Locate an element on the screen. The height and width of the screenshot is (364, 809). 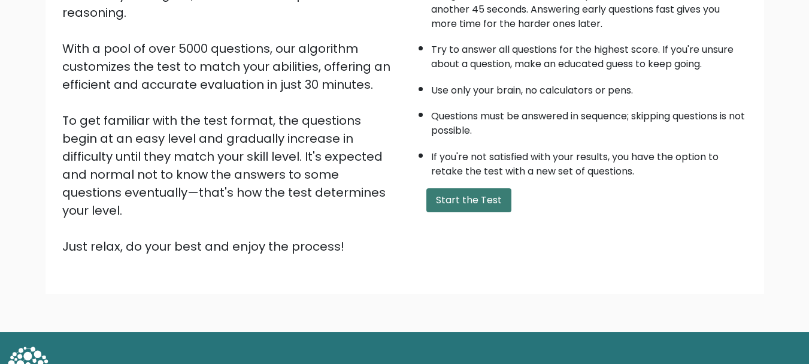
li: Use only your brain, no calculators or pens. is located at coordinates (589, 87).